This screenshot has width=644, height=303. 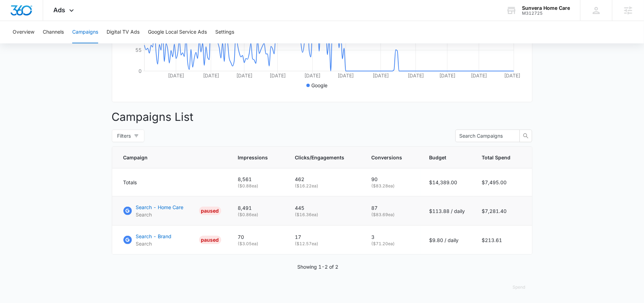 What do you see at coordinates (325, 208) in the screenshot?
I see `p: 445` at bounding box center [325, 208].